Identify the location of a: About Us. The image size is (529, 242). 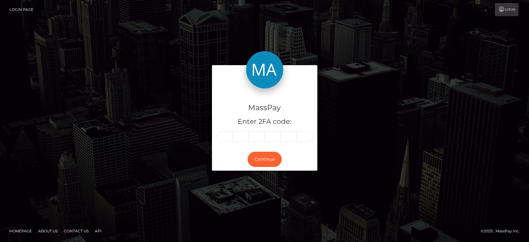
(48, 230).